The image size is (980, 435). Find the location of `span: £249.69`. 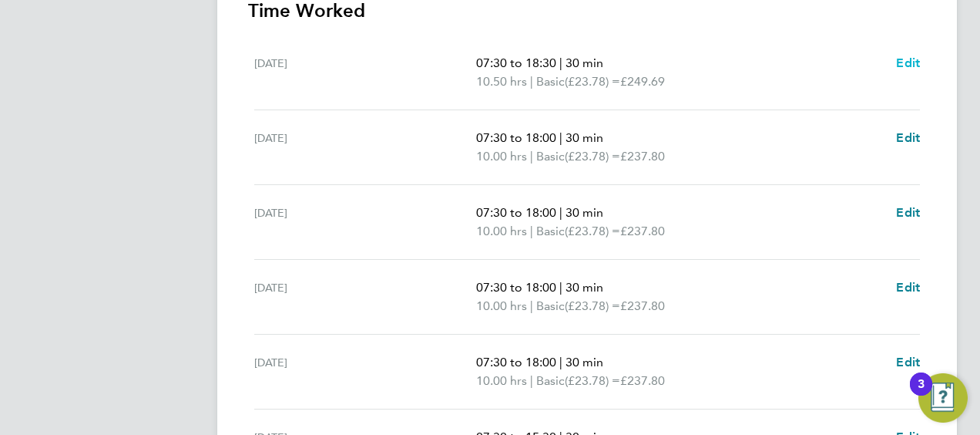

span: £249.69 is located at coordinates (642, 81).